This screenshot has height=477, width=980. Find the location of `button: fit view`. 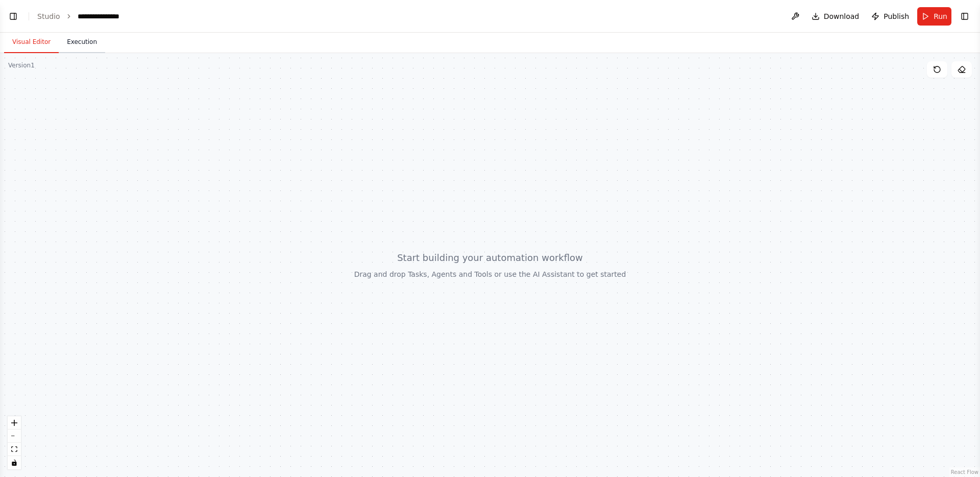

button: fit view is located at coordinates (14, 449).